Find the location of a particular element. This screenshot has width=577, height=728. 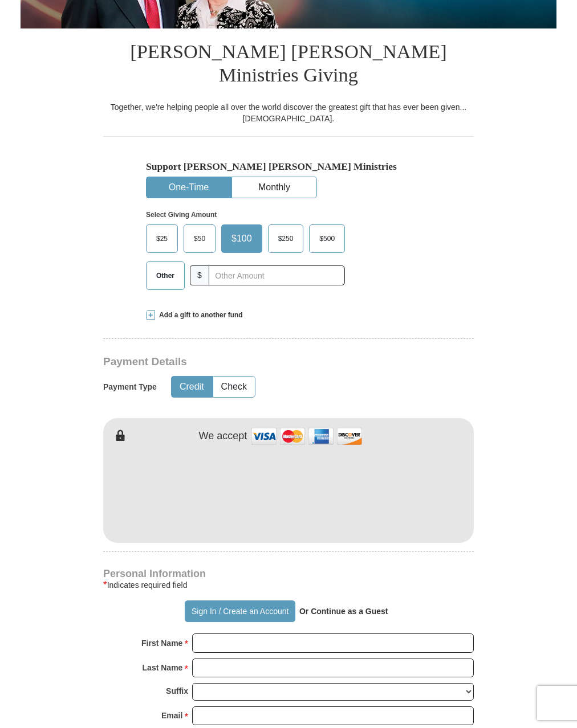

span: Other is located at coordinates (165, 276).